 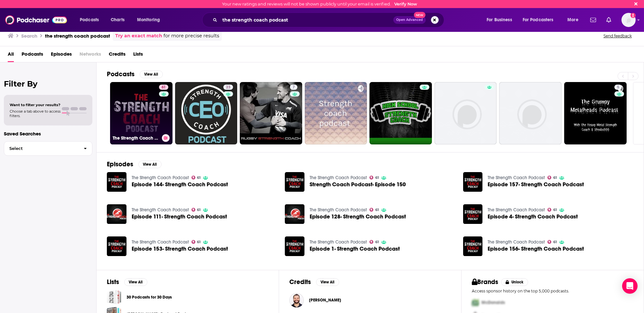 What do you see at coordinates (77, 36) in the screenshot?
I see `h3: the strength coach podcast` at bounding box center [77, 36].